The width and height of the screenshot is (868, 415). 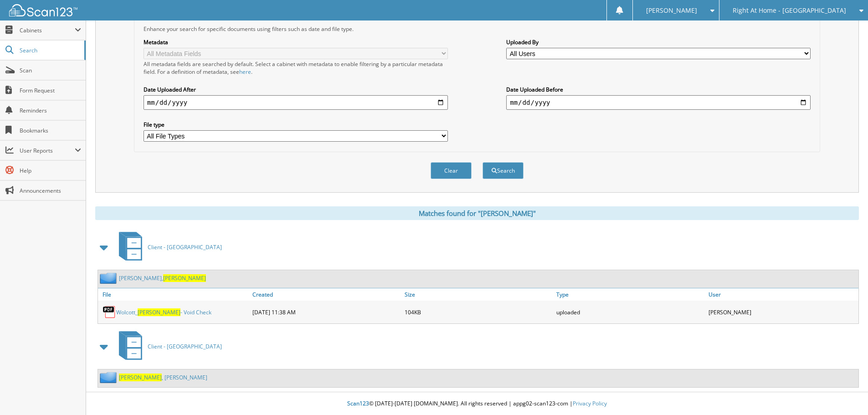 What do you see at coordinates (50, 170) in the screenshot?
I see `span: Help` at bounding box center [50, 170].